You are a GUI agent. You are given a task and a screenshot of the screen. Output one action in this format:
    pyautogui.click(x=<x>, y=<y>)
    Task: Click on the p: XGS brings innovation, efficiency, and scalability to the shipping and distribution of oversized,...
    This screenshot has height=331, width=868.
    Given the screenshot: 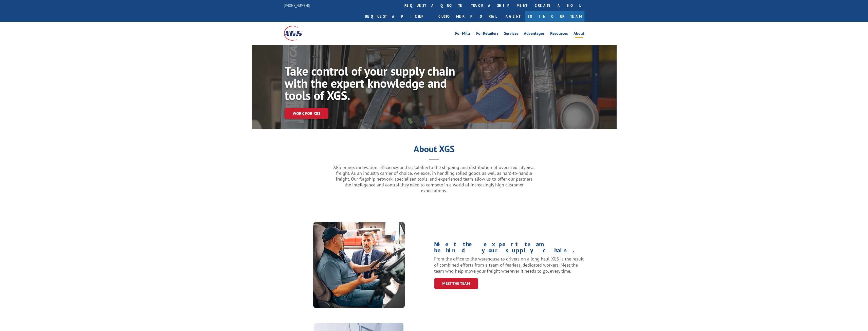 What is the action you would take?
    pyautogui.click(x=434, y=179)
    